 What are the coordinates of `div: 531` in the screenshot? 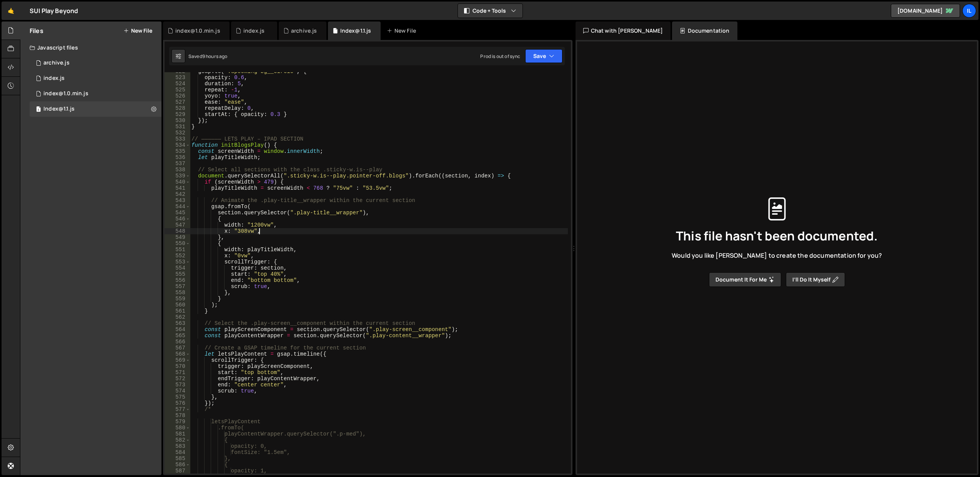 It's located at (178, 126).